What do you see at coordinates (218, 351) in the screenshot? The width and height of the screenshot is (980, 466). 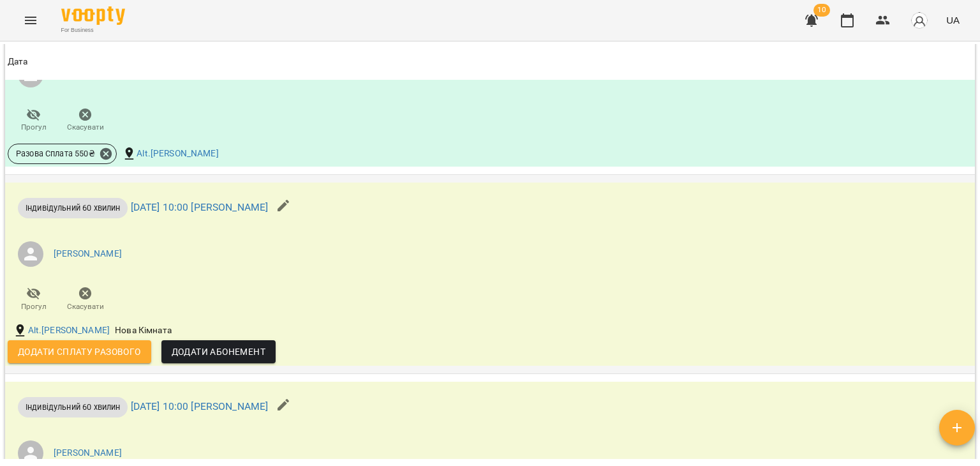 I see `span: Додати Абонемент` at bounding box center [218, 351].